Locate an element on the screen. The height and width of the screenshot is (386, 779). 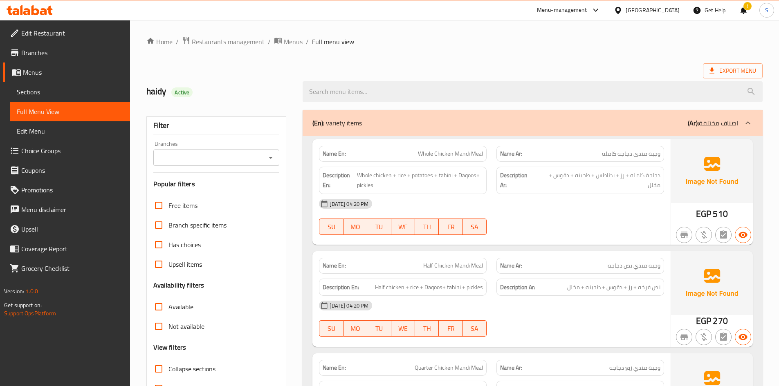
img: Ae5nvW7+0k+MAAAAAElFTkSuQmCC is located at coordinates (712, 171).